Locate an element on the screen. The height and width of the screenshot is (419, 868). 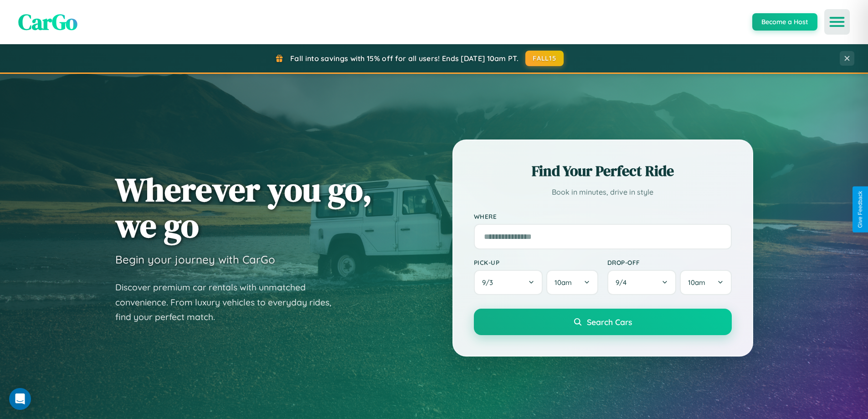
label: Drop-off is located at coordinates (669, 262).